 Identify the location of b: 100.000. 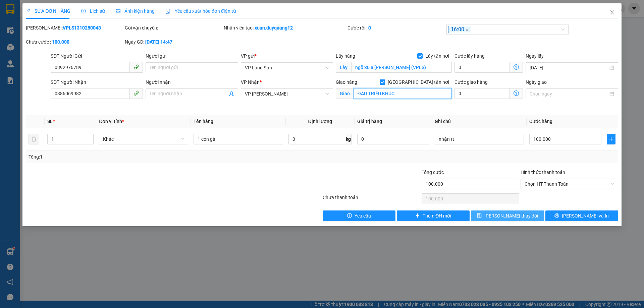
(60, 42).